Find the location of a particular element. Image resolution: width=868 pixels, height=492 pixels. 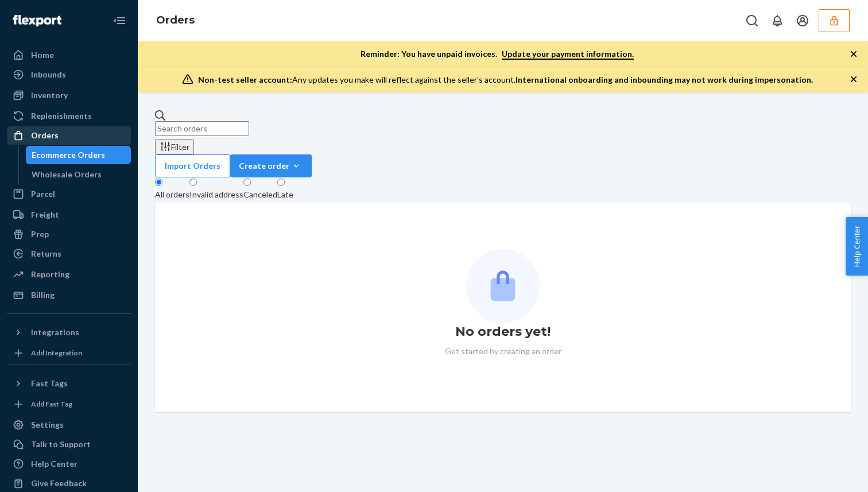

img: Empty list is located at coordinates (503, 286).